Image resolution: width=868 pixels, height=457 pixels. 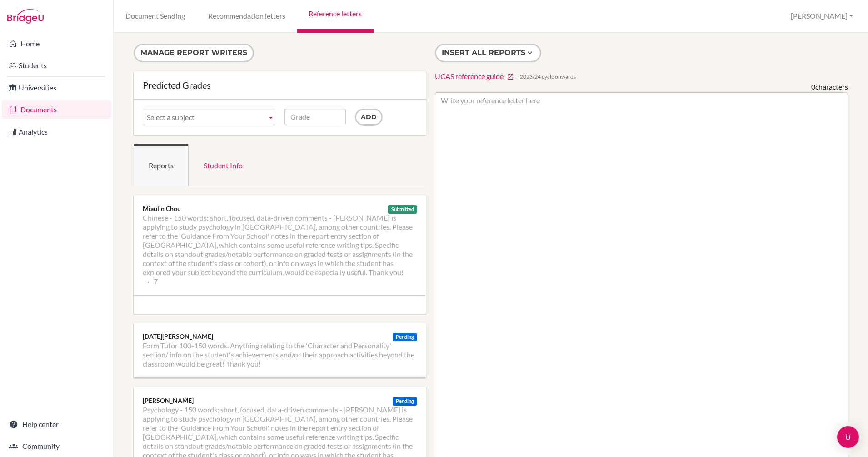 I want to click on a: Home, so click(x=56, y=44).